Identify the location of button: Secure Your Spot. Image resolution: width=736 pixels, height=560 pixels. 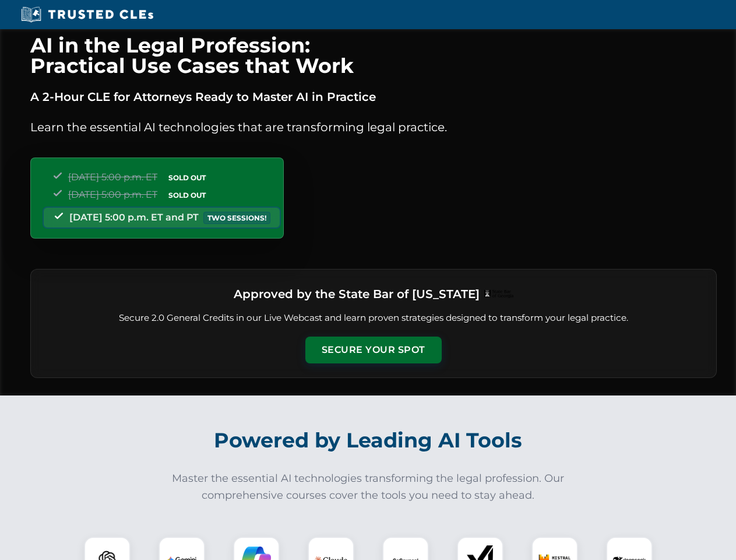
(374, 350).